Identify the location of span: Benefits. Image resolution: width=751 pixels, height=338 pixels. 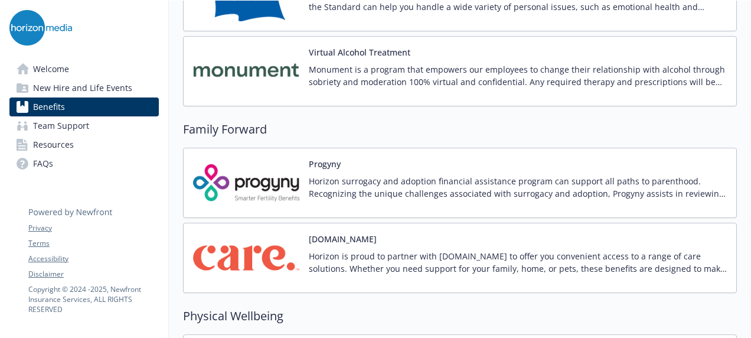
(49, 107).